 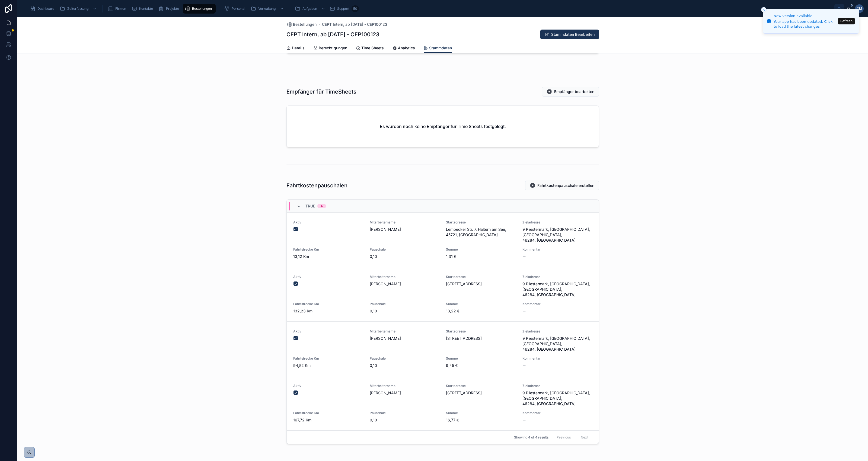 I want to click on button: Empfänger bearbeiten, so click(x=570, y=92).